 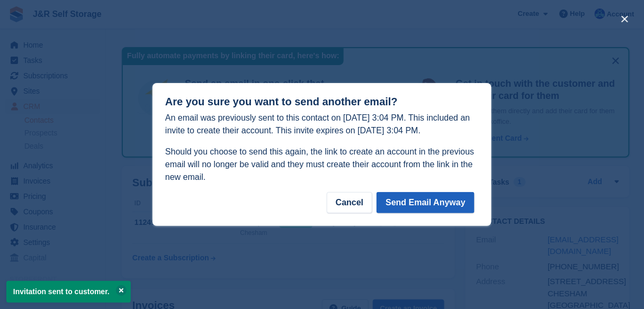 I want to click on h1: Are you sure you want to send another email?, so click(x=322, y=102).